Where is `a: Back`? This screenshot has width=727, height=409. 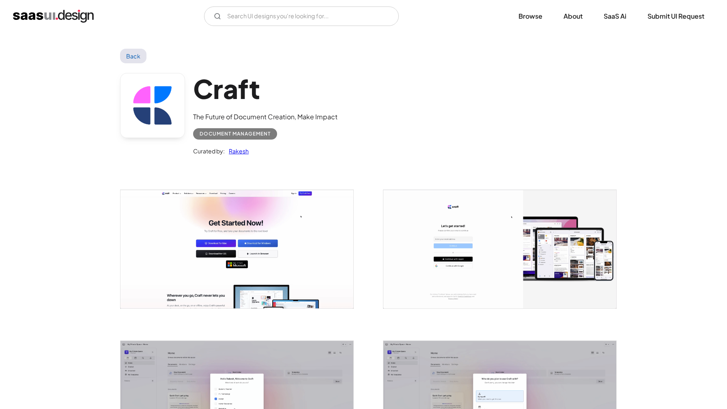
a: Back is located at coordinates (133, 56).